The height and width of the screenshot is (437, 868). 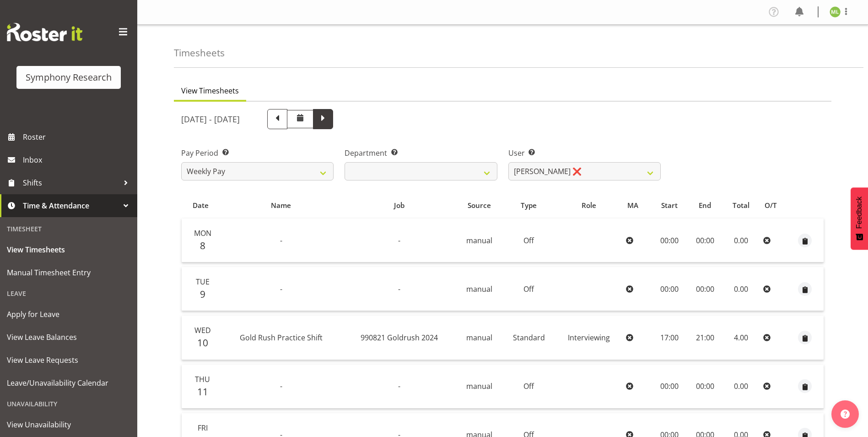 What do you see at coordinates (845, 414) in the screenshot?
I see `img: help-xxl-2.png` at bounding box center [845, 414].